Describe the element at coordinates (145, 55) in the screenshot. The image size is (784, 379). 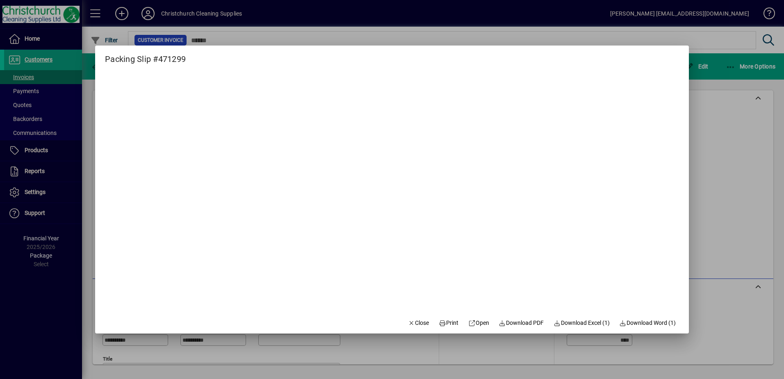
I see `h2: Packing Slip #471299` at that location.